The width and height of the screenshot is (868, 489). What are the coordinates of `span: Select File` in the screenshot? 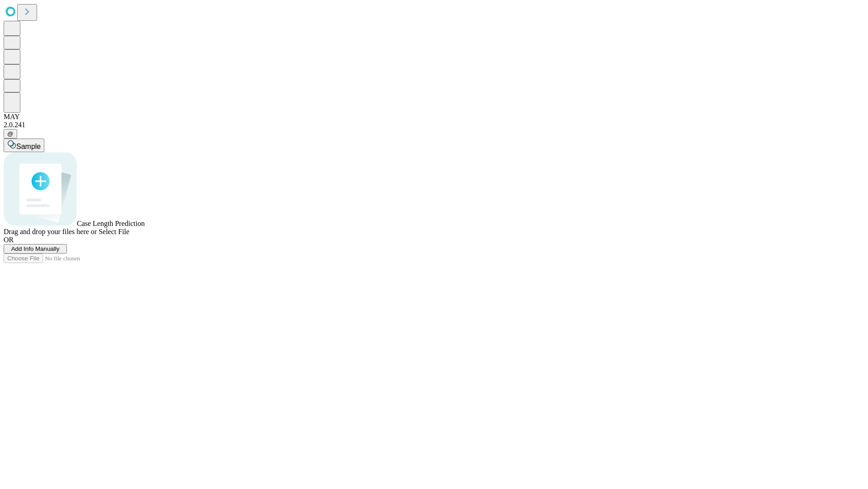 It's located at (114, 231).